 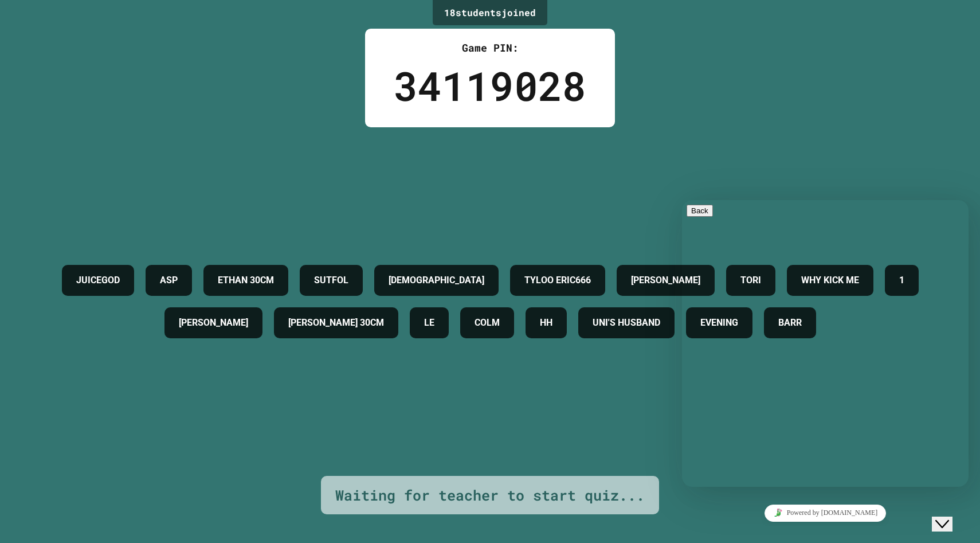 What do you see at coordinates (627, 323) in the screenshot?
I see `h4: UNI'S HUSBAND` at bounding box center [627, 323].